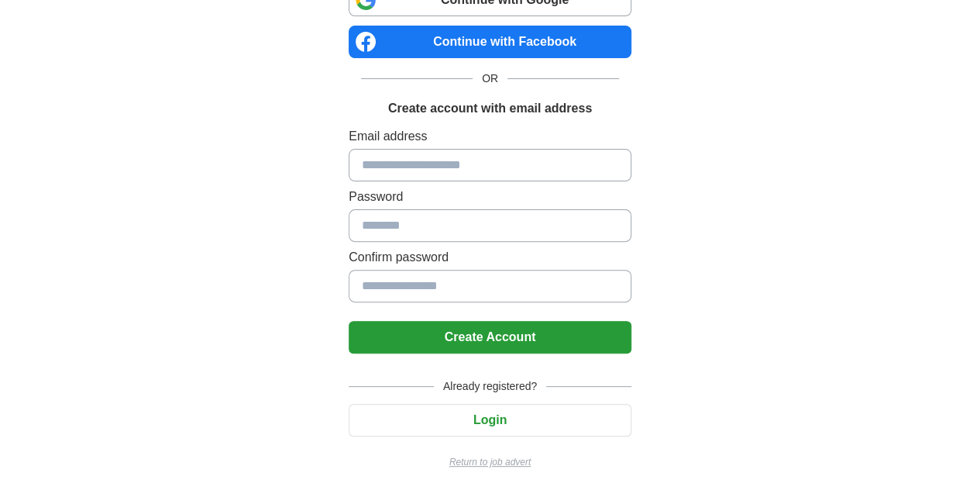  I want to click on button: Create Account, so click(490, 337).